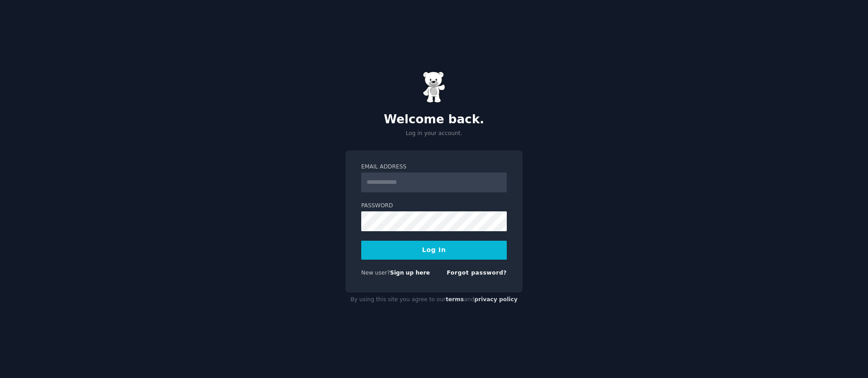 This screenshot has height=378, width=868. Describe the element at coordinates (375, 273) in the screenshot. I see `span: New user?` at that location.